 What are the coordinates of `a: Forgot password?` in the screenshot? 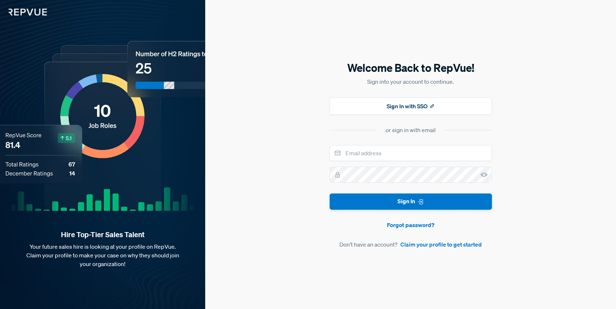 It's located at (411, 225).